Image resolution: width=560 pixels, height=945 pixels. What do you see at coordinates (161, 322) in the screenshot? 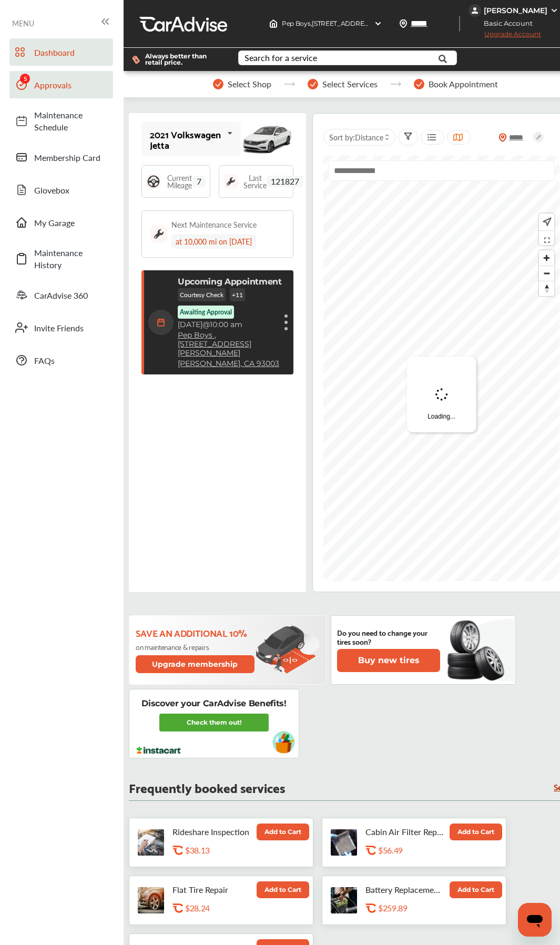
I see `img: calendar-icon.35d1de04.svg` at bounding box center [161, 322].